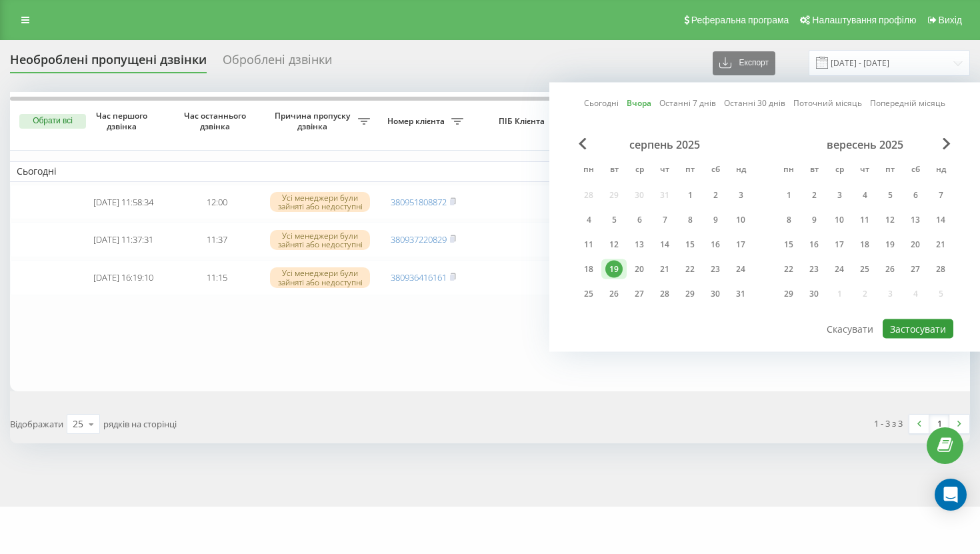  What do you see at coordinates (740, 269) in the screenshot?
I see `div: нд 24 серп 2025 р.` at bounding box center [740, 269].